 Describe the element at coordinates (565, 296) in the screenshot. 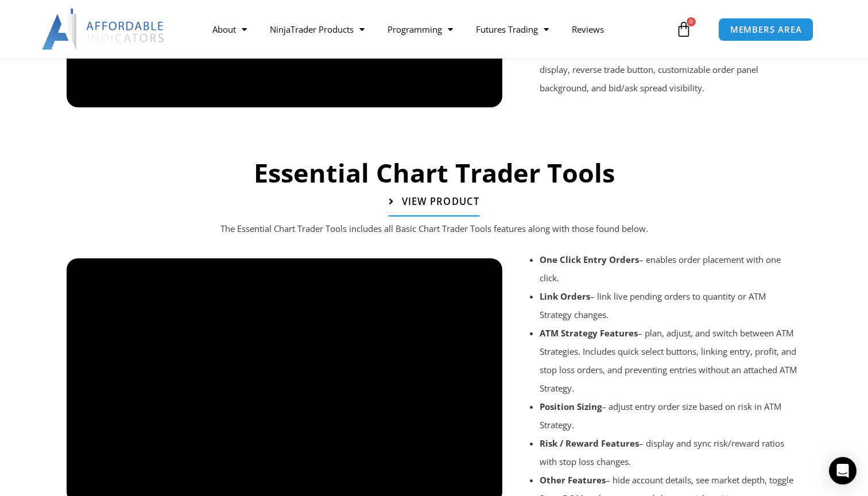

I see `strong: Link Orders` at that location.